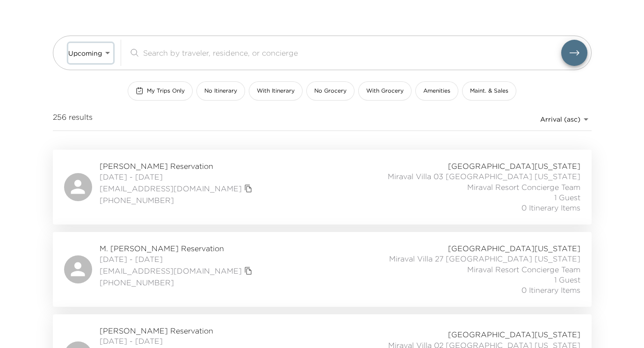  What do you see at coordinates (72, 120) in the screenshot?
I see `span: 256 results` at bounding box center [72, 120].